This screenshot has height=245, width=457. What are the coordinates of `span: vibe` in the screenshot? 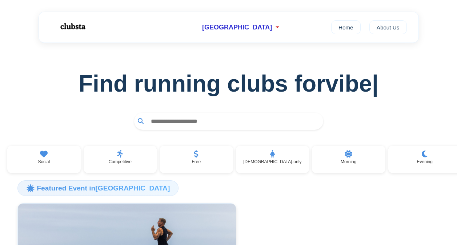 It's located at (352, 84).